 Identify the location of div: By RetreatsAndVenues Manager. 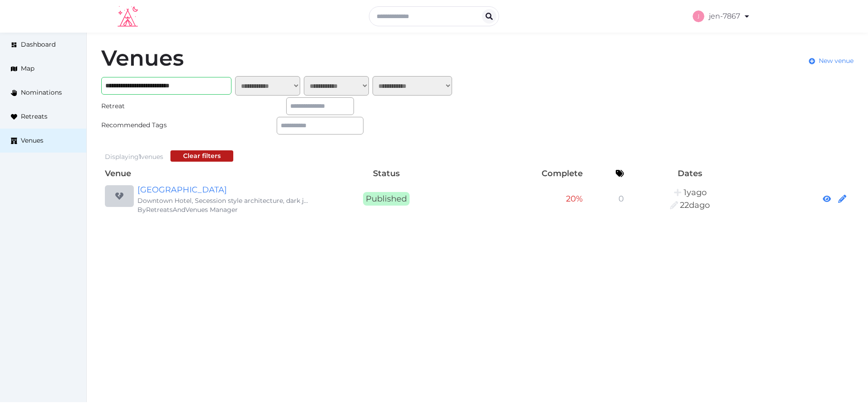
(224, 210).